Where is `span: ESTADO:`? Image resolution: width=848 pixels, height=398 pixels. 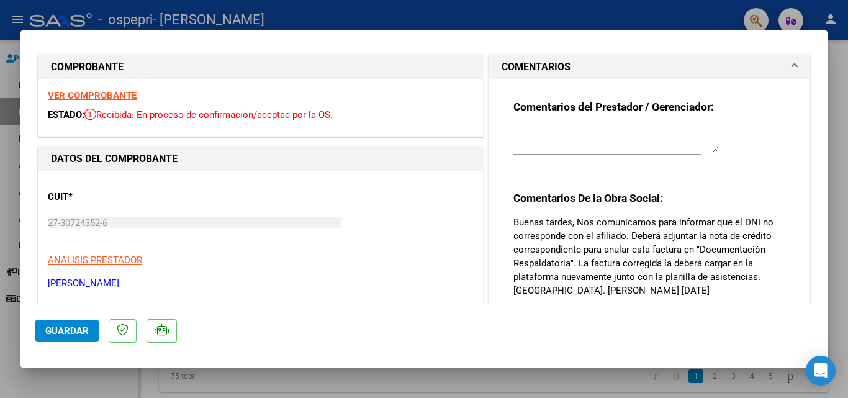 span: ESTADO: is located at coordinates (66, 115).